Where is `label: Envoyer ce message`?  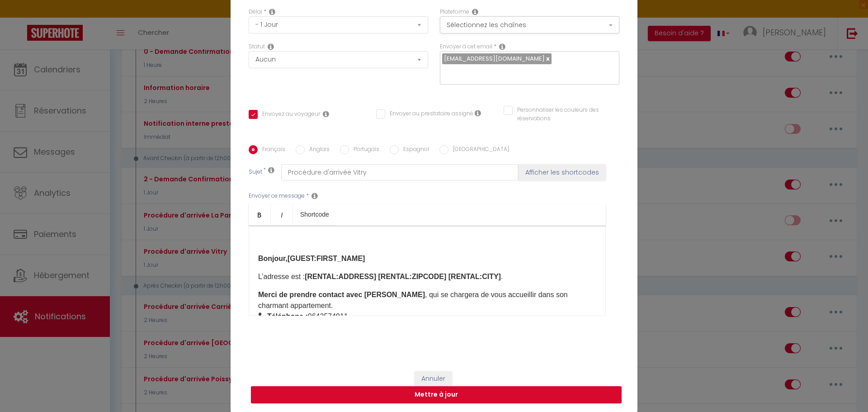
label: Envoyer ce message is located at coordinates (277, 196).